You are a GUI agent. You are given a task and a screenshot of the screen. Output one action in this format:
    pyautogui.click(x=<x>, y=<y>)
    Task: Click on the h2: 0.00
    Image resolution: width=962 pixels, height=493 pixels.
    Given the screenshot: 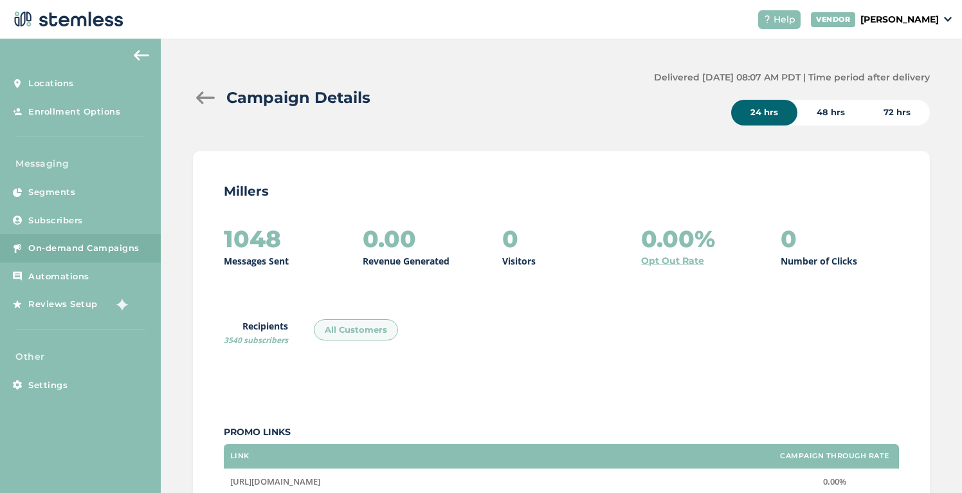 What is the action you would take?
    pyautogui.click(x=389, y=239)
    